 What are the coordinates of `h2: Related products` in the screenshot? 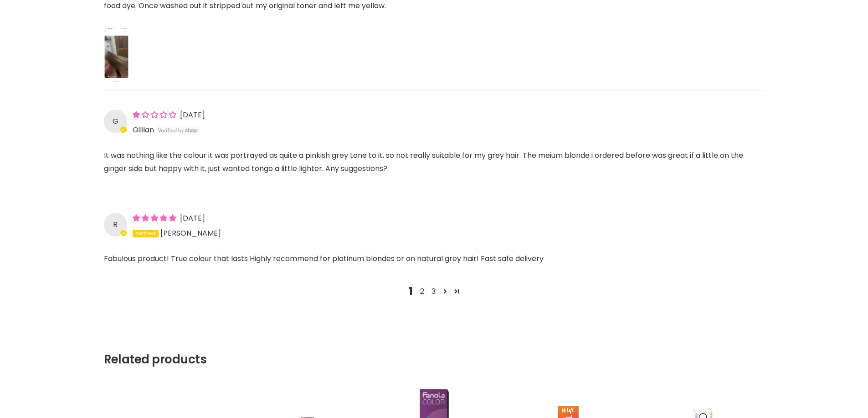 It's located at (434, 348).